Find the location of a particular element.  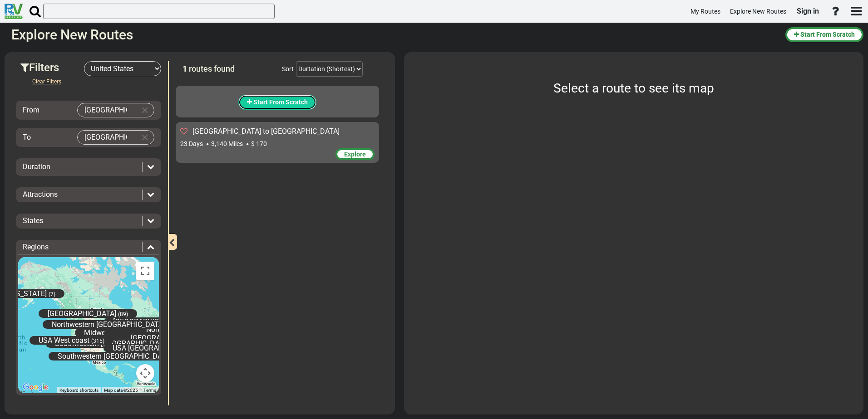

span: 1 is located at coordinates (184, 68).